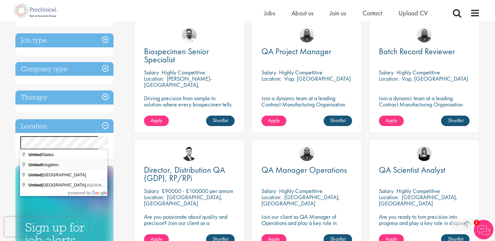 The image size is (495, 241). I want to click on h3: Job type, so click(64, 40).